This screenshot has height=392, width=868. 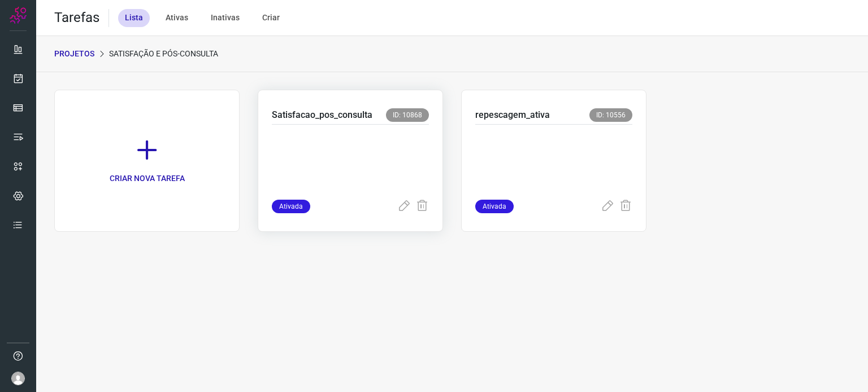 What do you see at coordinates (225, 18) in the screenshot?
I see `div: Inativas` at bounding box center [225, 18].